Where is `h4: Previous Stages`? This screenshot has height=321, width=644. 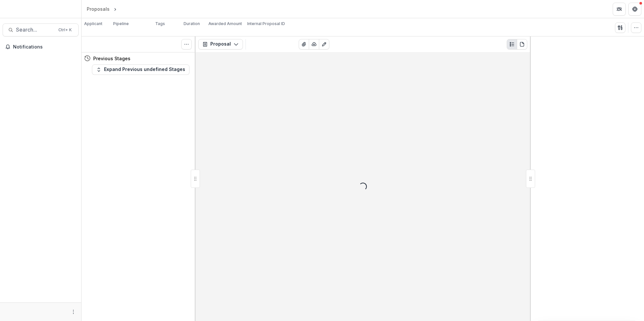 h4: Previous Stages is located at coordinates (112, 59).